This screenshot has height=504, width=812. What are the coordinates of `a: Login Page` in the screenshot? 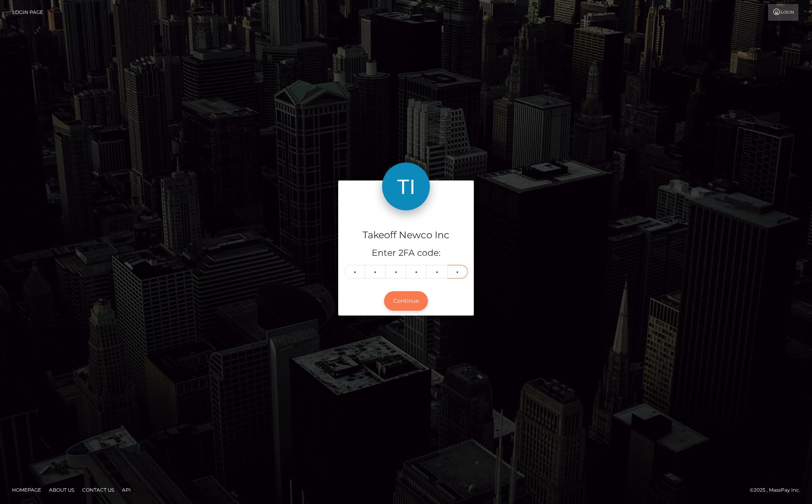 It's located at (28, 12).